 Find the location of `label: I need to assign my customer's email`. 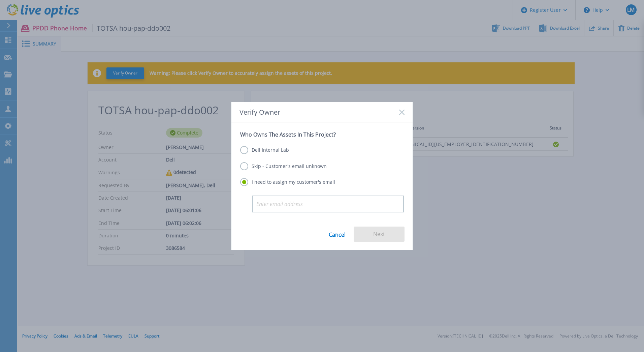

label: I need to assign my customer's email is located at coordinates (288, 182).